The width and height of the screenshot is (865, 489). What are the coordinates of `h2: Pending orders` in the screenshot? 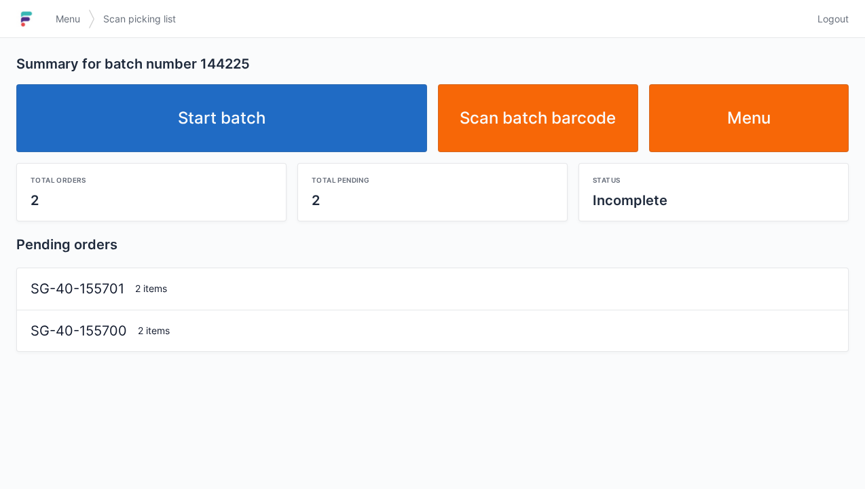 It's located at (433, 244).